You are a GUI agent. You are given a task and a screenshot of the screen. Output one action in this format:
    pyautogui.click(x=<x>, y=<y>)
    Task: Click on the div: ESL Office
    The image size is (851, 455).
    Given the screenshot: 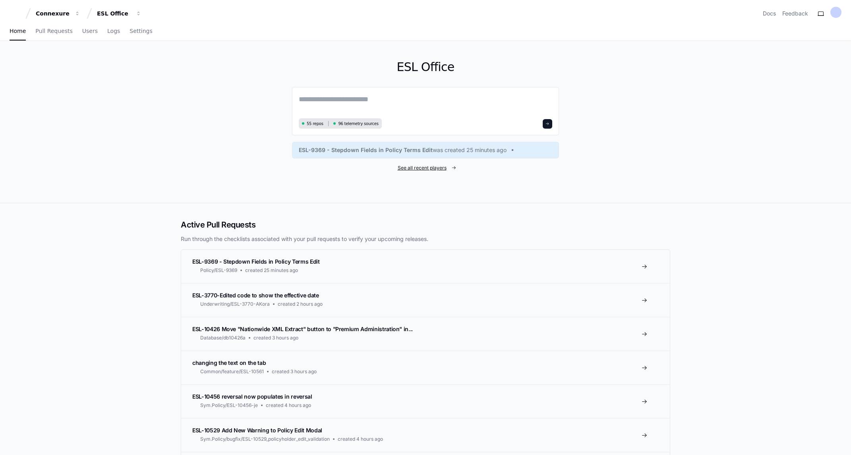 What is the action you would take?
    pyautogui.click(x=114, y=14)
    